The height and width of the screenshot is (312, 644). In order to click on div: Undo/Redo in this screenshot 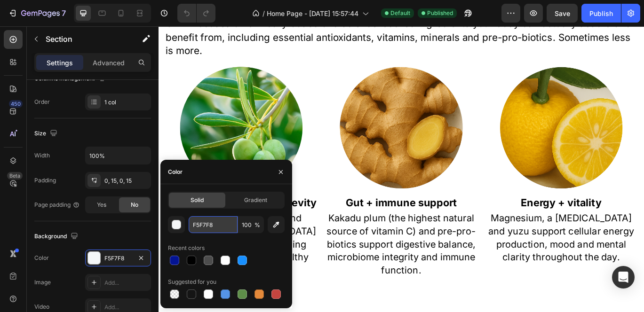, I will do `click(196, 13)`.